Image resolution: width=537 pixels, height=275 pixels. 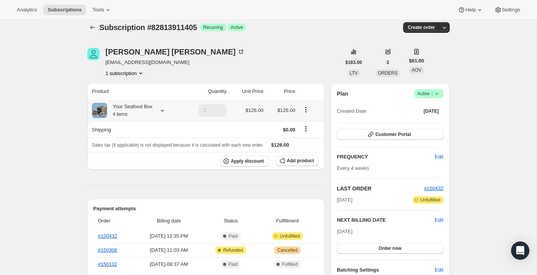 What do you see at coordinates (390, 248) in the screenshot?
I see `span: Order now` at bounding box center [390, 248].